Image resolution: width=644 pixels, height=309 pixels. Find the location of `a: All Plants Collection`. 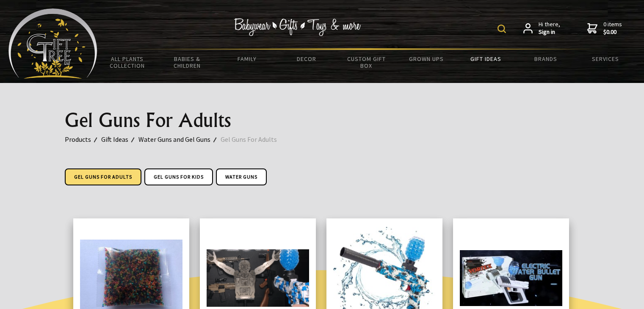

a: All Plants Collection is located at coordinates (127, 62).